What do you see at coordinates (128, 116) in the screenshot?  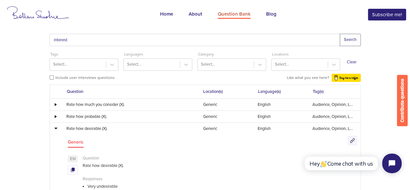 I see `td: Rate how probable (X). column header Question` at bounding box center [128, 116].